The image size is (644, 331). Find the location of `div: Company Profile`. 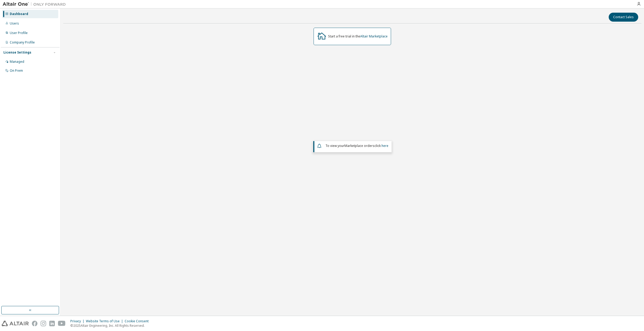

div: Company Profile is located at coordinates (22, 42).